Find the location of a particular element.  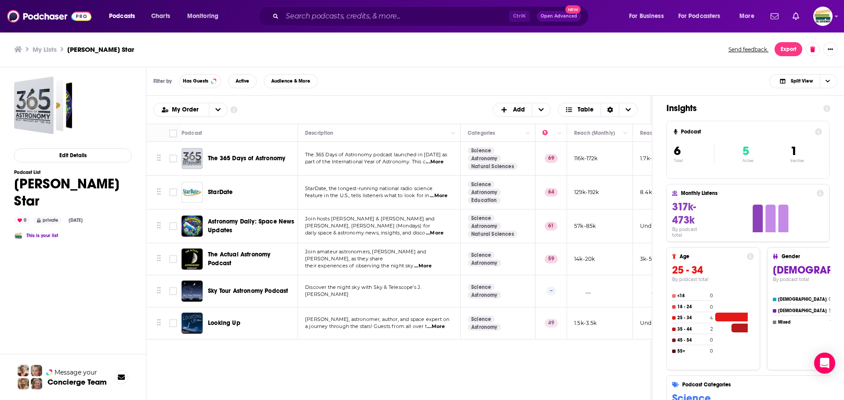

button: Show profile menu is located at coordinates (823, 16).